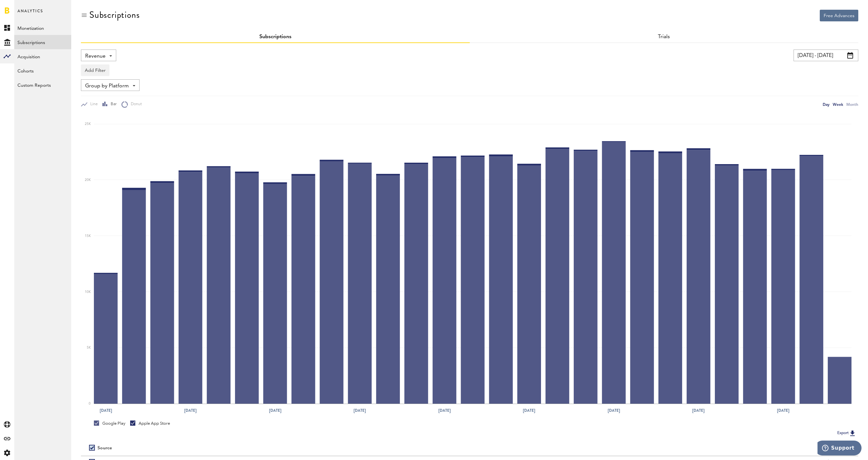  Describe the element at coordinates (88, 348) in the screenshot. I see `text: 5K` at that location.